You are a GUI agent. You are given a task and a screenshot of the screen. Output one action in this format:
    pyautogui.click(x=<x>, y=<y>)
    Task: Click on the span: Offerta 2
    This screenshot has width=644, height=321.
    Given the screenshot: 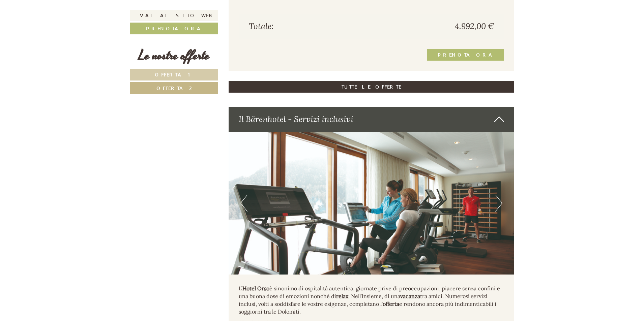 What is the action you would take?
    pyautogui.click(x=174, y=88)
    